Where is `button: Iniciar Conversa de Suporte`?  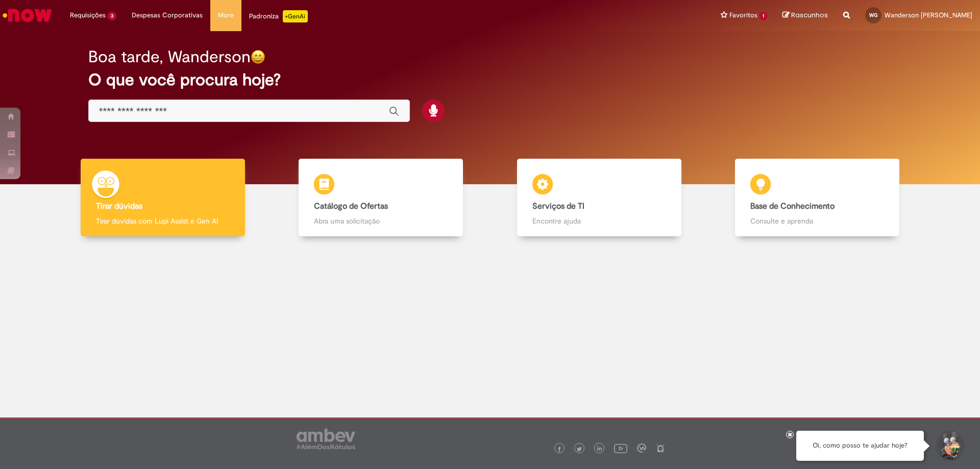
button: Iniciar Conversa de Suporte is located at coordinates (950, 446).